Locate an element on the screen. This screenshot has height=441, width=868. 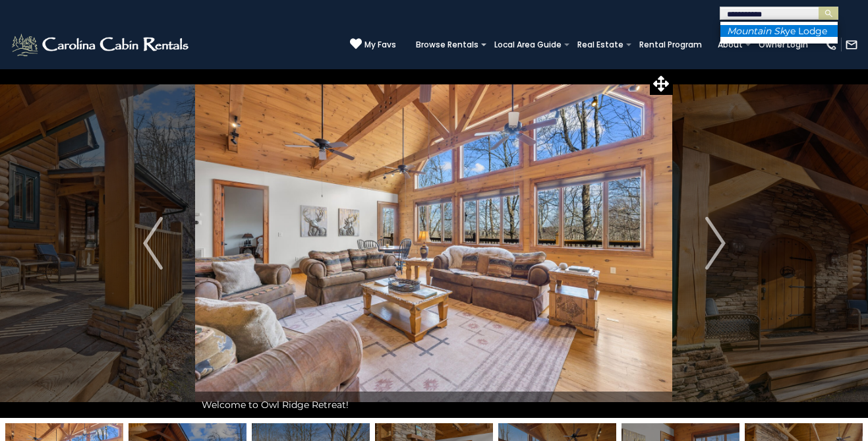
a: Local Area Guide is located at coordinates (528, 45).